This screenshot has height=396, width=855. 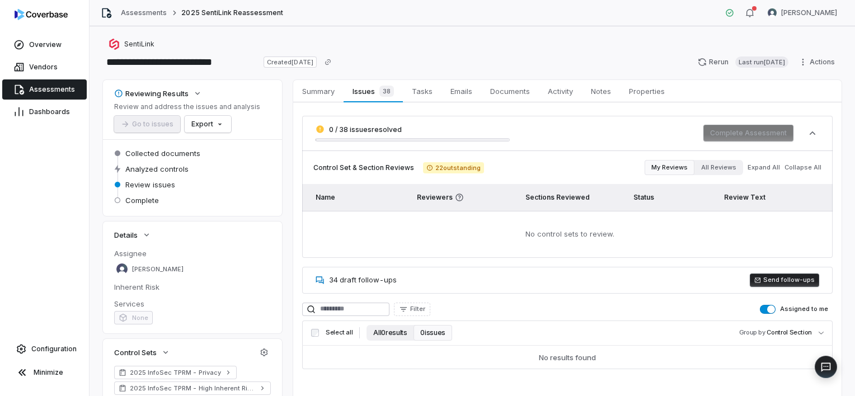 What do you see at coordinates (126, 235) in the screenshot?
I see `span: Details` at bounding box center [126, 235].